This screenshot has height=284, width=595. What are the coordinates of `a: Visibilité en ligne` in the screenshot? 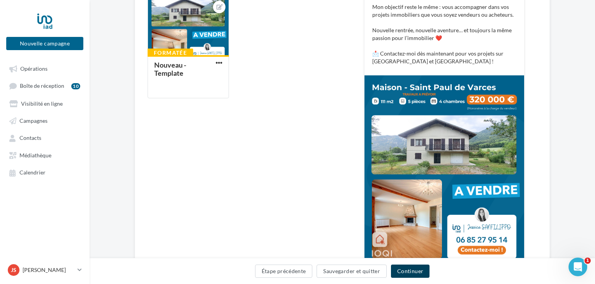 It's located at (45, 104).